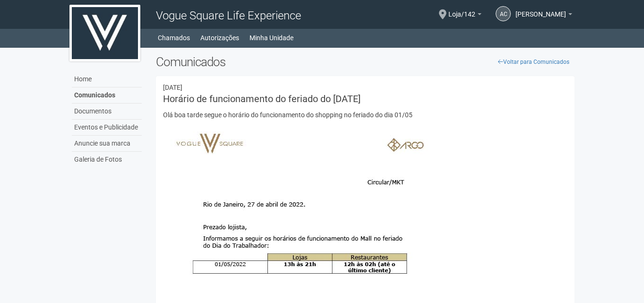 Image resolution: width=644 pixels, height=303 pixels. I want to click on a: Galeria de Fotos, so click(107, 159).